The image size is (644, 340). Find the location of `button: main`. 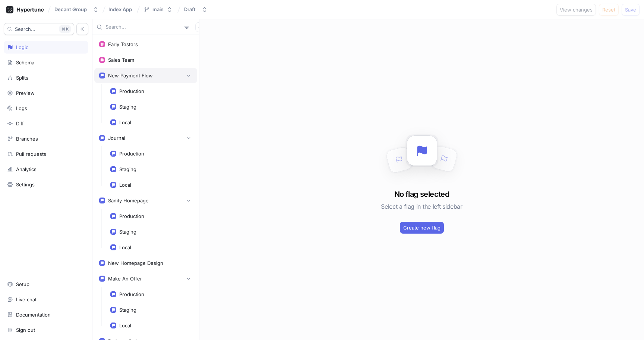

button: main is located at coordinates (158, 9).